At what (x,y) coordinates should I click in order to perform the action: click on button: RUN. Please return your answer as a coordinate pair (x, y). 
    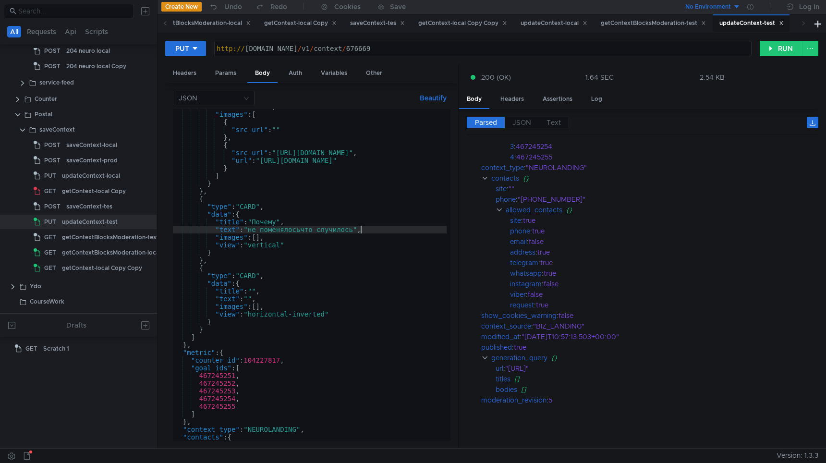
    Looking at the image, I should click on (781, 48).